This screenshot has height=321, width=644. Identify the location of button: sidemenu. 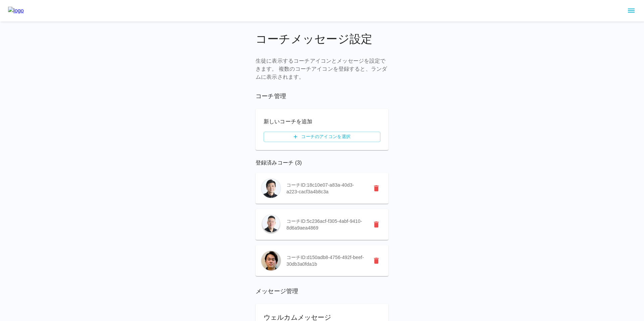
(631, 11).